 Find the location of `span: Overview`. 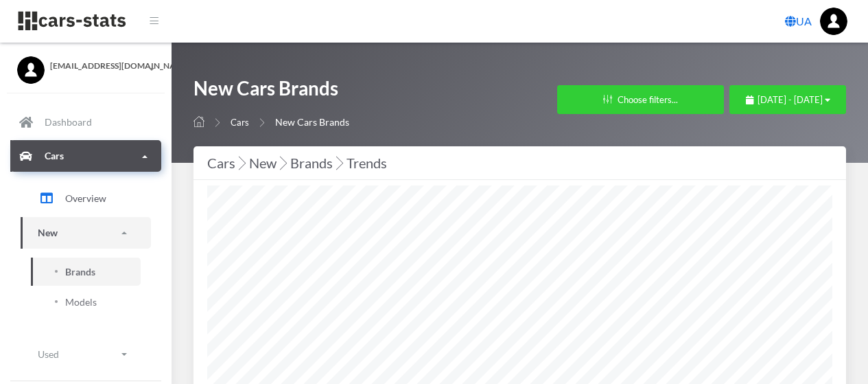

span: Overview is located at coordinates (86, 198).